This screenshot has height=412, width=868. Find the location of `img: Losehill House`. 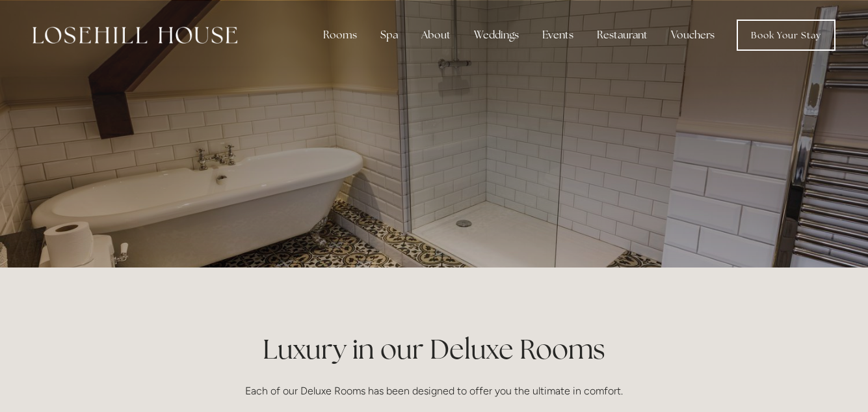

img: Losehill House is located at coordinates (135, 35).